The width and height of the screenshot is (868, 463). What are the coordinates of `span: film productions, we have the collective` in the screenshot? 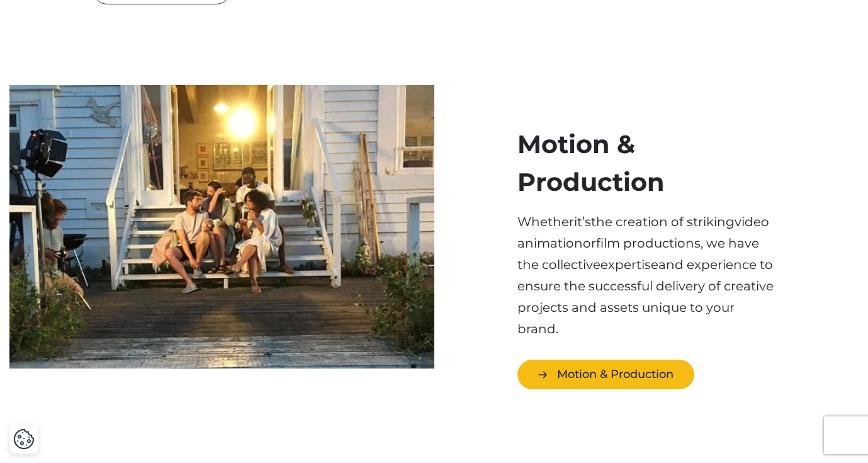 It's located at (638, 254).